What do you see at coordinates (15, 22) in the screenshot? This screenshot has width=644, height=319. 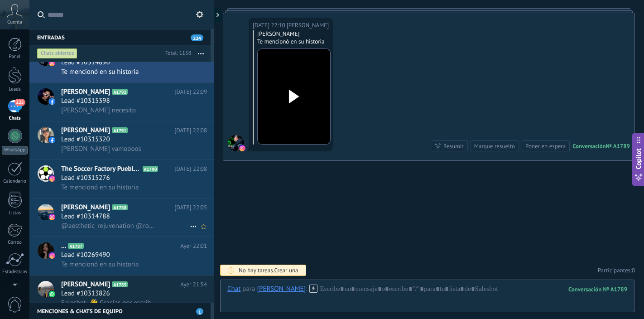 I see `span: Cuenta` at bounding box center [15, 22].